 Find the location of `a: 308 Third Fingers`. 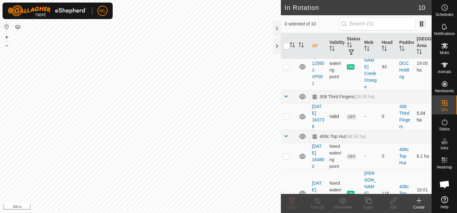

a: 308 Third Fingers is located at coordinates (405, 116).